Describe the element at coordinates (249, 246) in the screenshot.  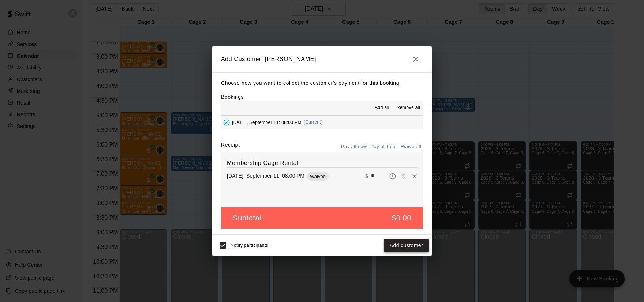
I see `span: Notify participants` at that location.